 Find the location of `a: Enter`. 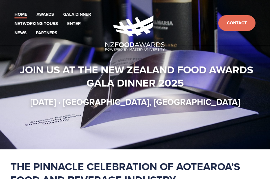

a: Enter is located at coordinates (74, 24).